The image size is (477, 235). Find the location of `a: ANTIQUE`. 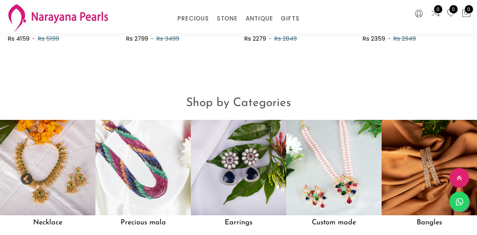

a: ANTIQUE is located at coordinates (259, 19).